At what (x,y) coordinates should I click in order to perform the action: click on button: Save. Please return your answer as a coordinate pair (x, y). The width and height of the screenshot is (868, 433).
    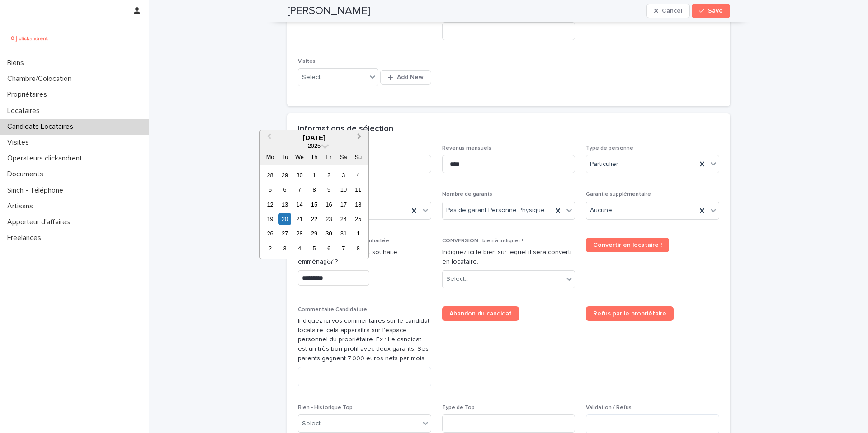
    Looking at the image, I should click on (711, 11).